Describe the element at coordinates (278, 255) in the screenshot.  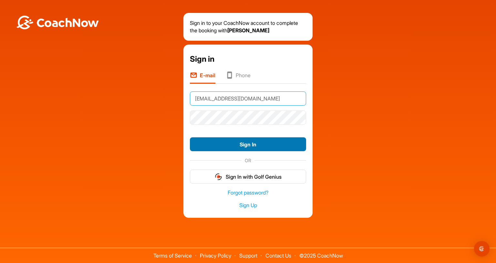
I see `a: Contact Us` at that location.